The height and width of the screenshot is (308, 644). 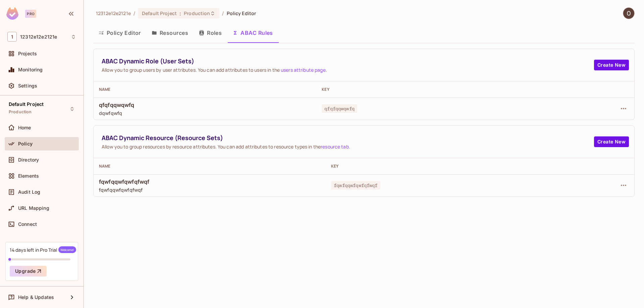 I want to click on div: Pro, so click(x=30, y=14).